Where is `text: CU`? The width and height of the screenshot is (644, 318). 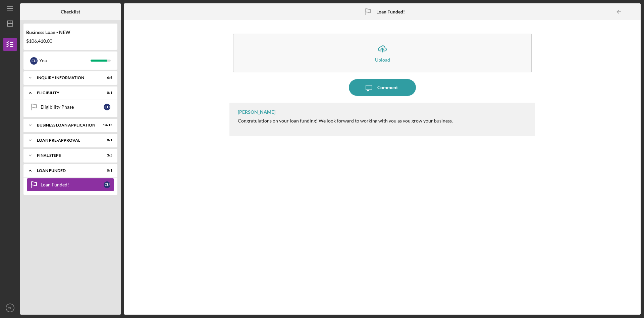
text: CU is located at coordinates (10, 307).